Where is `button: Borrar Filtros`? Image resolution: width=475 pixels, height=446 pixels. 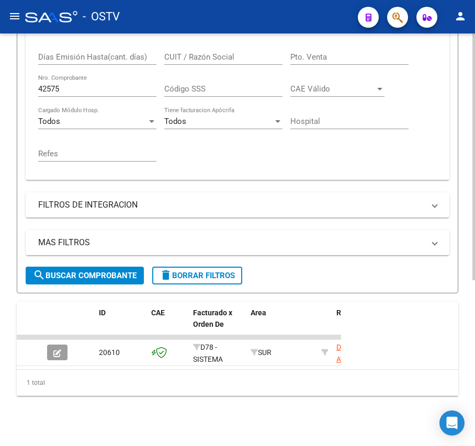 button: Borrar Filtros is located at coordinates (197, 275).